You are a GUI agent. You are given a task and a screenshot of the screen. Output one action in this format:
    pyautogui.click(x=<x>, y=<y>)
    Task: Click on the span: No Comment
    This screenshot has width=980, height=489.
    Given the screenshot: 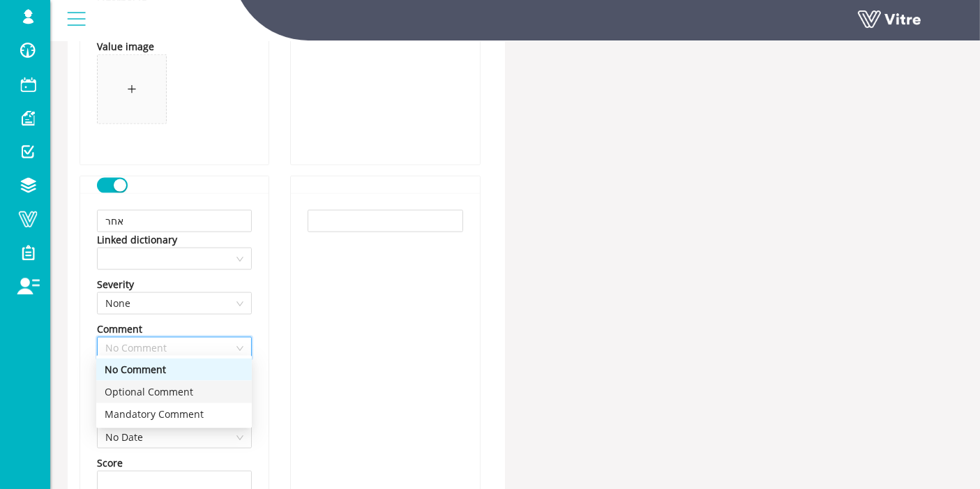 What is the action you would take?
    pyautogui.click(x=174, y=348)
    